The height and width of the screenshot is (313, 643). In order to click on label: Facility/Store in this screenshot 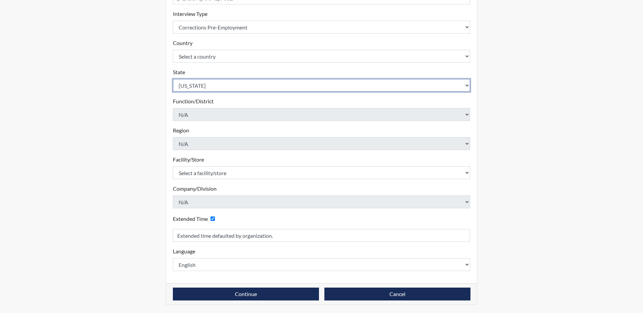, I will do `click(188, 160)`.